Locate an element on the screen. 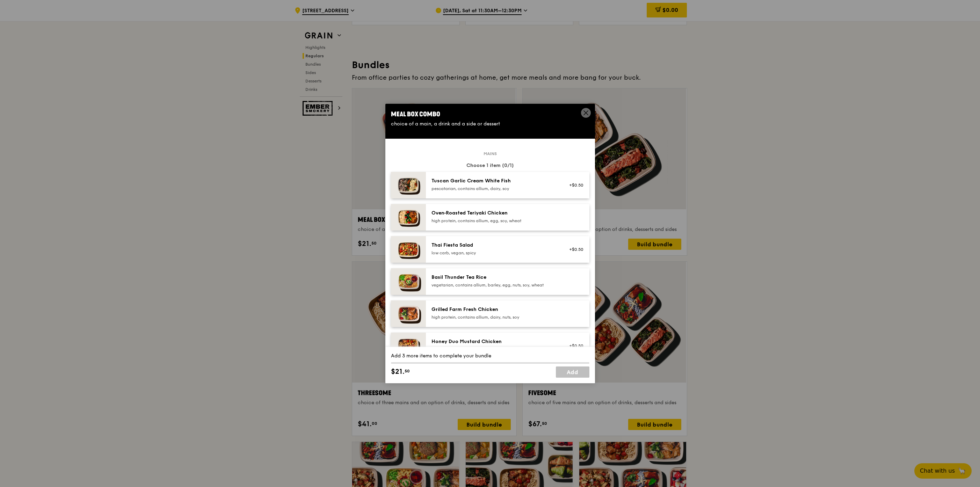 The height and width of the screenshot is (487, 980). div: low carb, vegan, spicy is located at coordinates (494, 253).